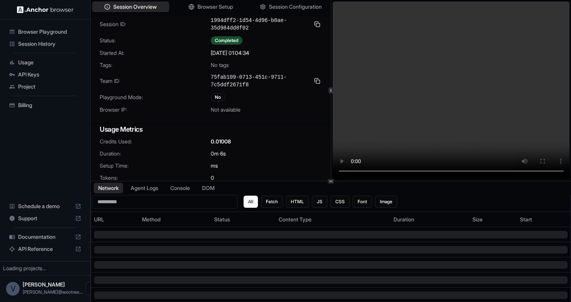  Describe the element at coordinates (272, 201) in the screenshot. I see `button: Fetch` at that location.